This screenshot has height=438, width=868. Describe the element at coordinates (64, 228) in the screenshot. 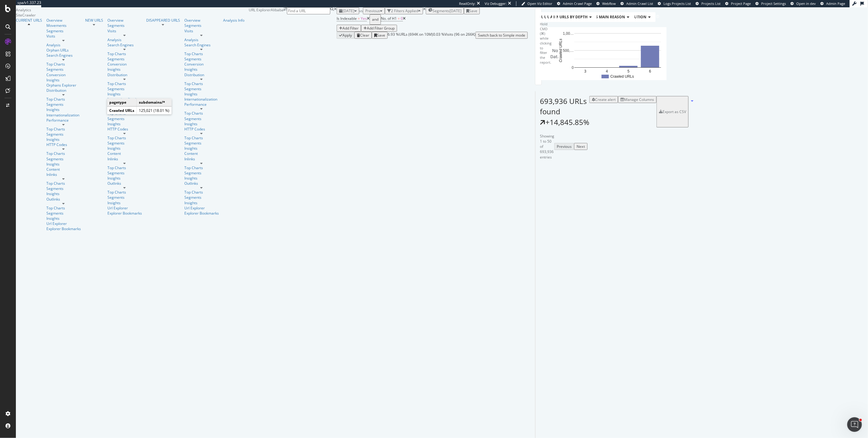

I see `a: Explorer Bookmarks` at that location.